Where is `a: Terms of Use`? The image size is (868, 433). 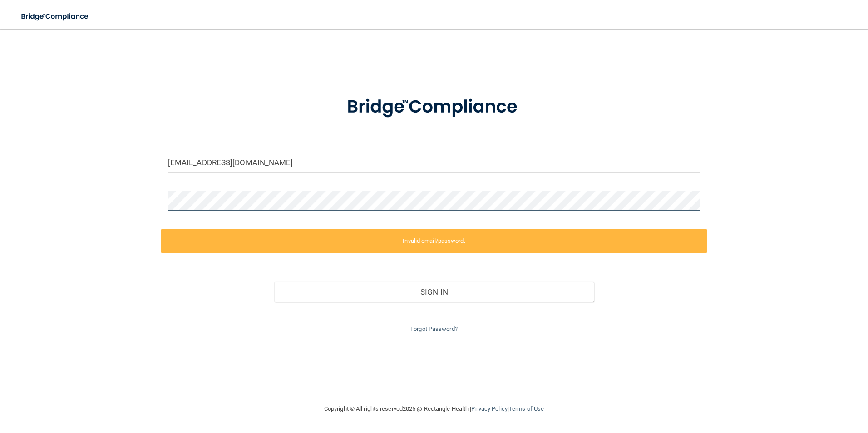
a: Terms of Use is located at coordinates (526, 409).